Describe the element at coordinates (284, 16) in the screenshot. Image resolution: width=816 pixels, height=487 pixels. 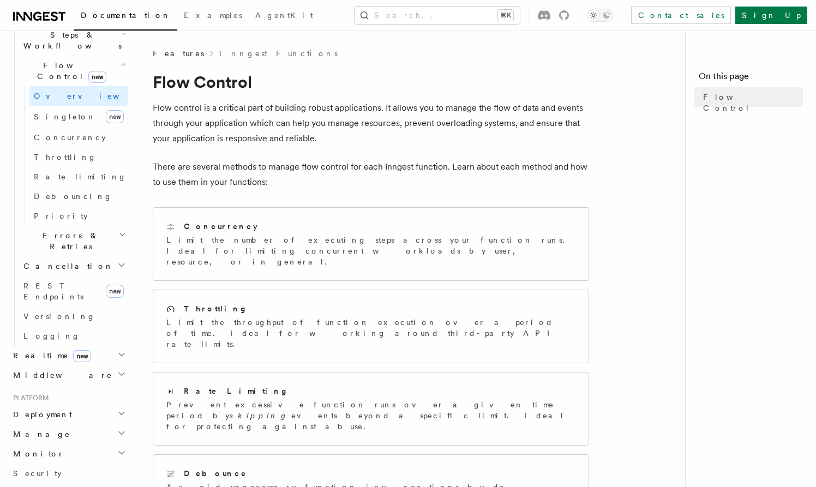
I see `a: AgentKit` at that location.